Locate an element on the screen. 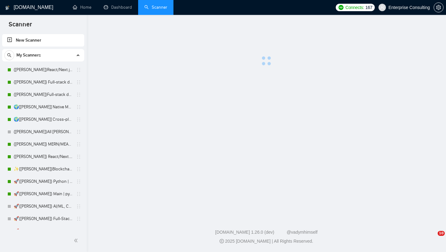 The height and width of the screenshot is (252, 446). span: double-left is located at coordinates (77, 240).